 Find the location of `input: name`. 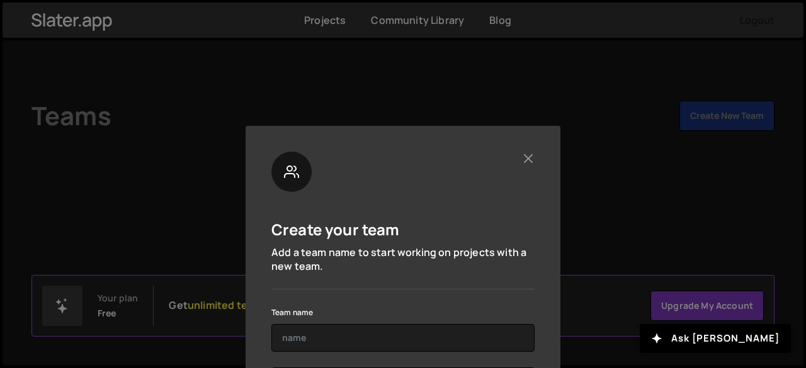

input: name is located at coordinates (403, 338).